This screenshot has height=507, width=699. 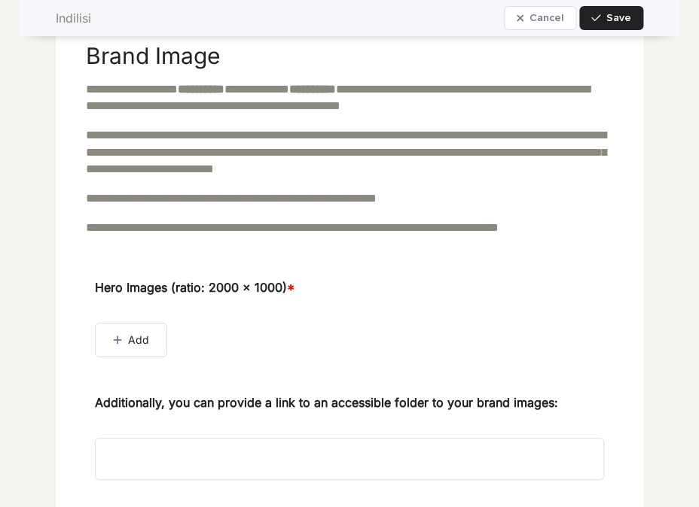 What do you see at coordinates (546, 18) in the screenshot?
I see `span: Cancel` at bounding box center [546, 18].